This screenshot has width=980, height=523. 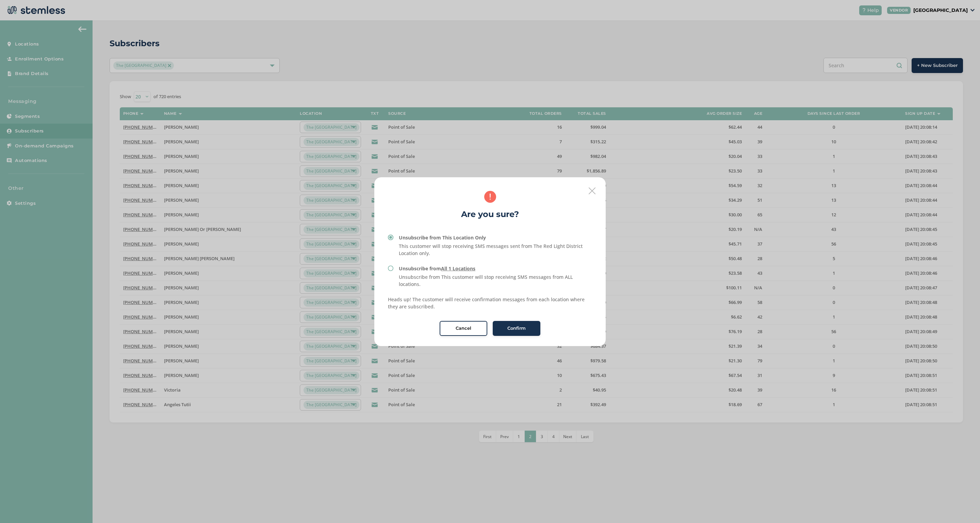 I want to click on h2: Are you sure?, so click(x=490, y=214).